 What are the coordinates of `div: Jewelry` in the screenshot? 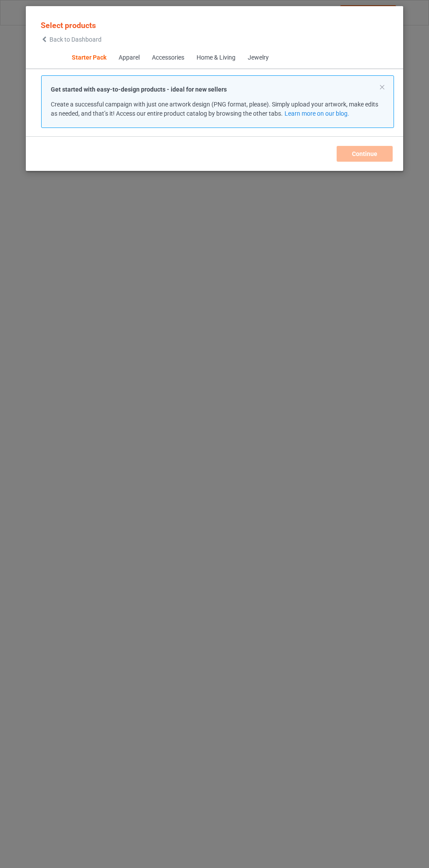 It's located at (258, 58).